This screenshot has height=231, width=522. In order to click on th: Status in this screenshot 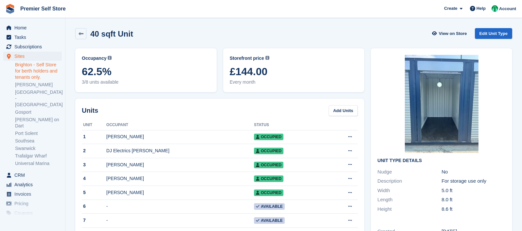, I will do `click(290, 125)`.